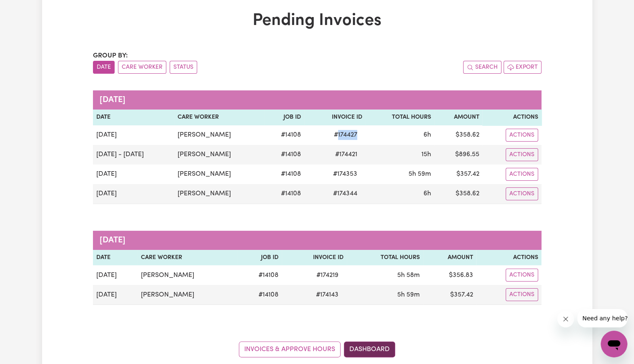 The height and width of the screenshot is (364, 634). Describe the element at coordinates (426, 155) in the screenshot. I see `span: 15 hours` at that location.